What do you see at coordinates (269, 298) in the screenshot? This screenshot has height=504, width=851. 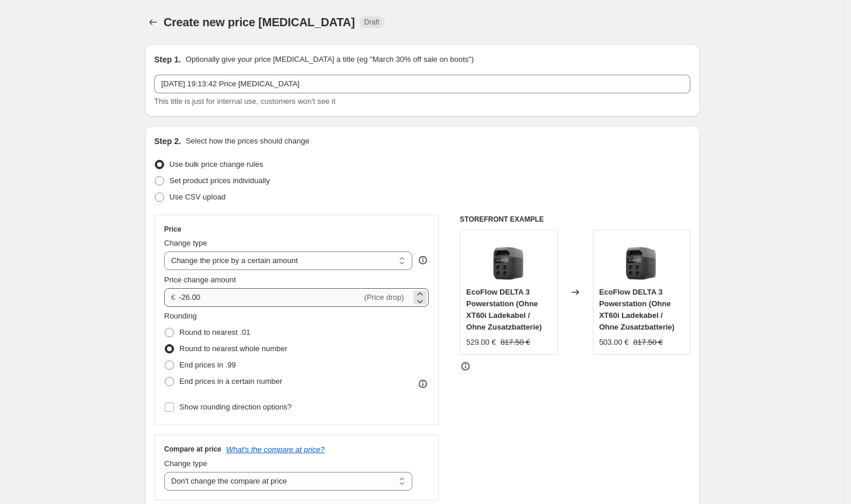 I see `input: -10.00` at bounding box center [269, 298].